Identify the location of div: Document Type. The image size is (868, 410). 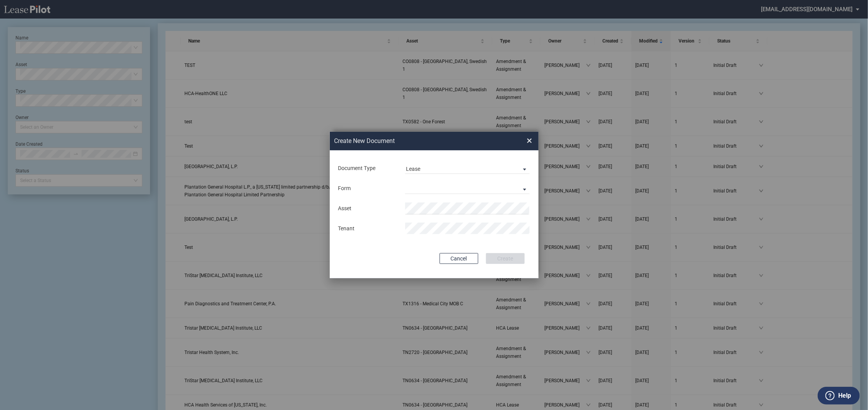
(367, 169).